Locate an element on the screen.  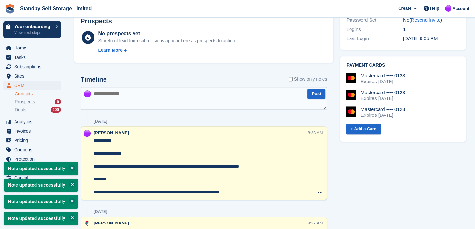
a: Contacts is located at coordinates (38, 94).